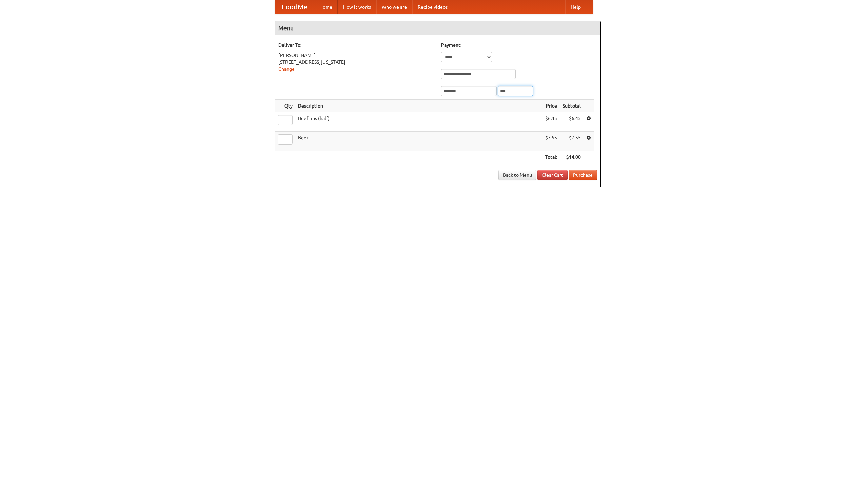 The image size is (868, 480). What do you see at coordinates (394, 7) in the screenshot?
I see `a: Who we are` at bounding box center [394, 7].